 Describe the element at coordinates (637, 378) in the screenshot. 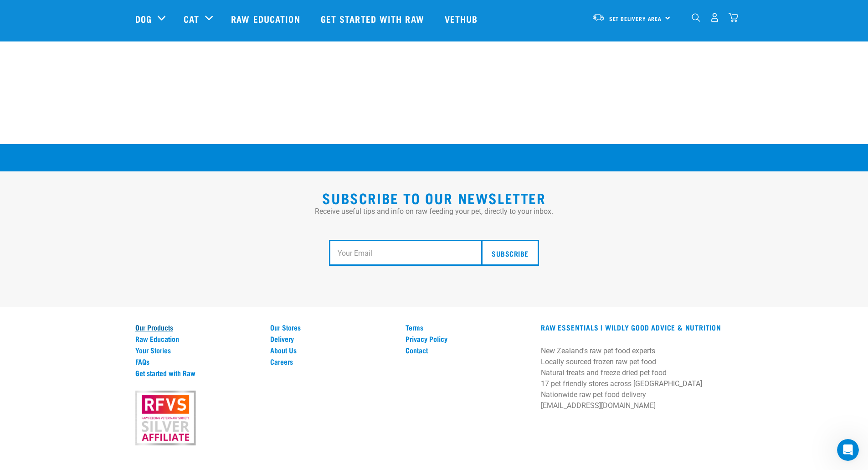

I see `p: New Zealand's raw pet food experts Locally sourced frozen raw pet food Natural treats and freeze ...` at that location.